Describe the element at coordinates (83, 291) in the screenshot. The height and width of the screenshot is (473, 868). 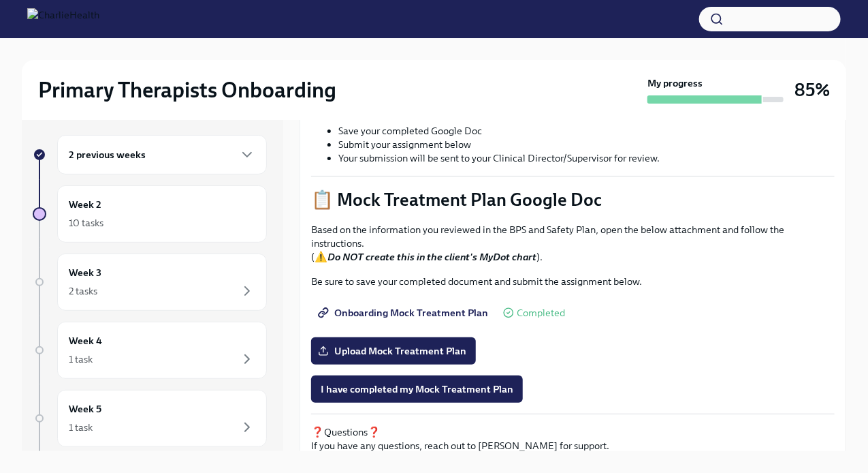
I see `div: 2 tasks` at that location.